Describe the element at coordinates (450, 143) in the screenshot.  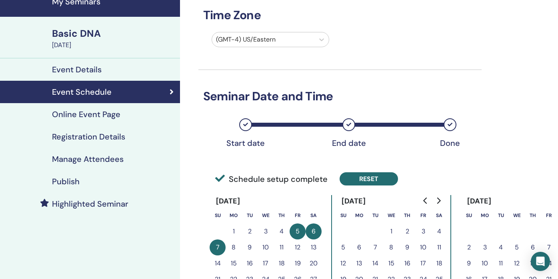
I see `div: Done` at that location.